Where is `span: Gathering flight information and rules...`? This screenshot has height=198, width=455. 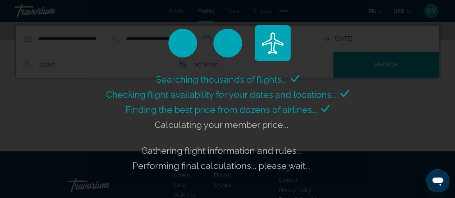
span: Gathering flight information and rules... is located at coordinates (221, 151).